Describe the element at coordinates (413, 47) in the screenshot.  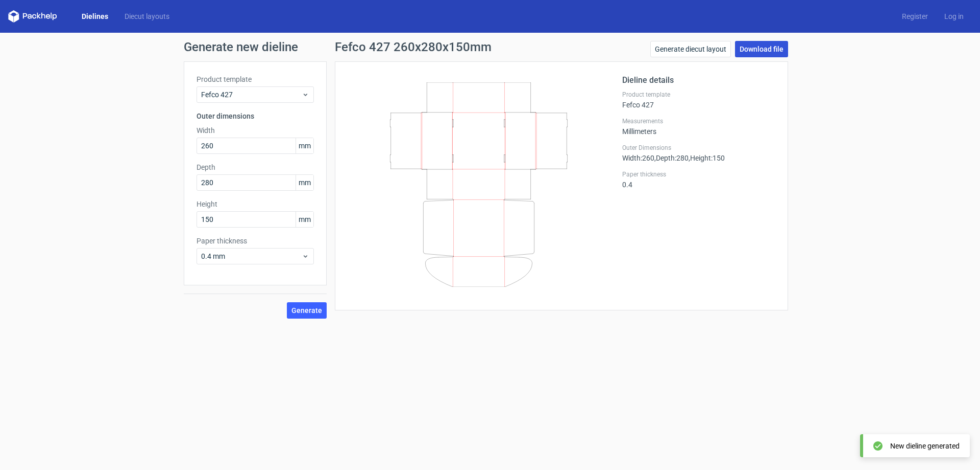
I see `h1: Fefco 427 260x280x150mm` at that location.